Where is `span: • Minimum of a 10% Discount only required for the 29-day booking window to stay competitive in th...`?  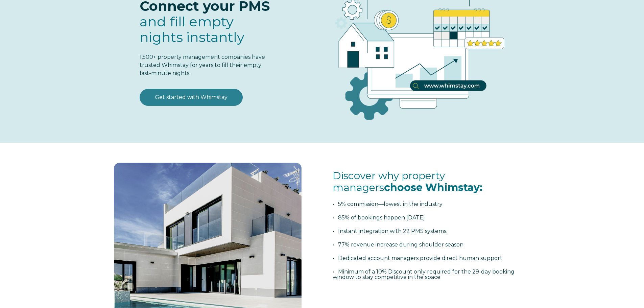
span: • Minimum of a 10% Discount only required for the 29-day booking window to stay competitive in th... is located at coordinates (423, 274).